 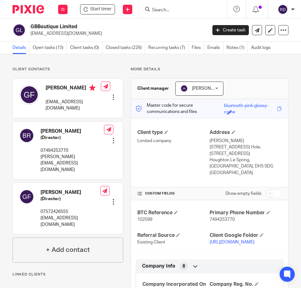 What do you see at coordinates (50, 48) in the screenshot?
I see `a: Open tasks (15)` at bounding box center [50, 48].